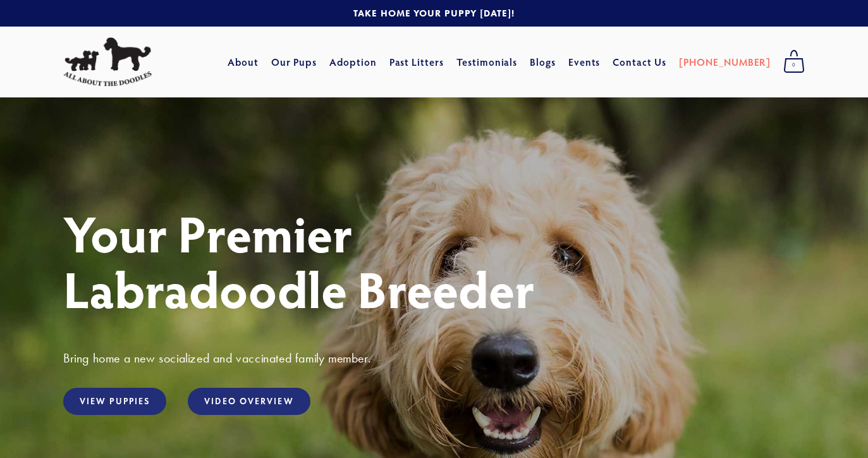 Image resolution: width=868 pixels, height=458 pixels. What do you see at coordinates (353, 62) in the screenshot?
I see `a: Adoption` at bounding box center [353, 62].